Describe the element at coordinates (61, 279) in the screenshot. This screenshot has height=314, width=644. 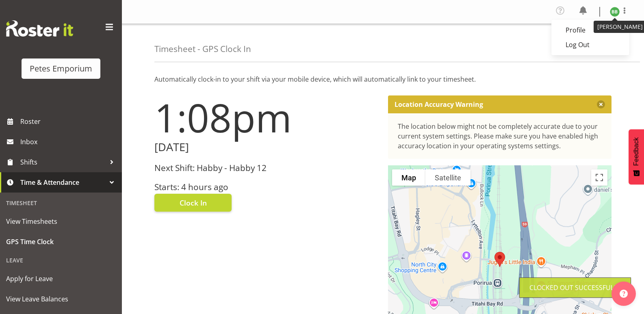
I see `a: Apply for Leave` at that location.